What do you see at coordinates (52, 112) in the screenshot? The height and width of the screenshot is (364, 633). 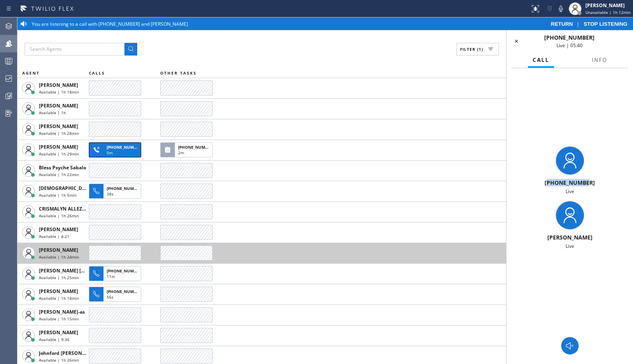 I see `span: Available | 1h` at bounding box center [52, 112].